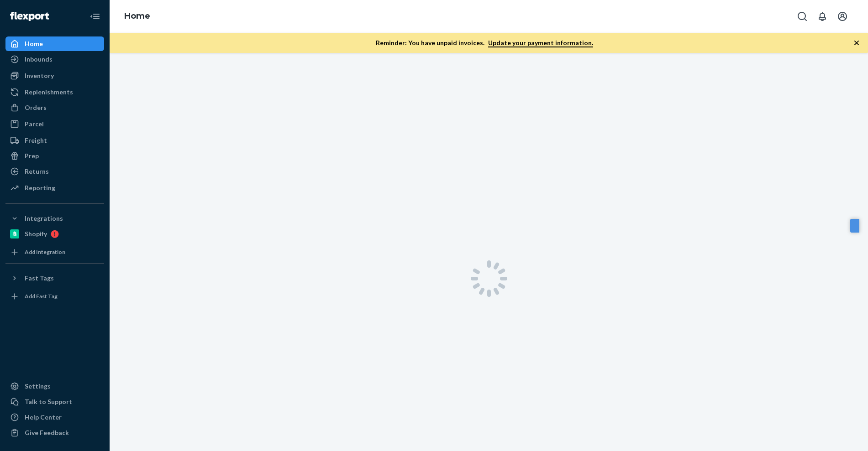 This screenshot has height=451, width=868. Describe the element at coordinates (39, 278) in the screenshot. I see `div: Fast Tags` at that location.